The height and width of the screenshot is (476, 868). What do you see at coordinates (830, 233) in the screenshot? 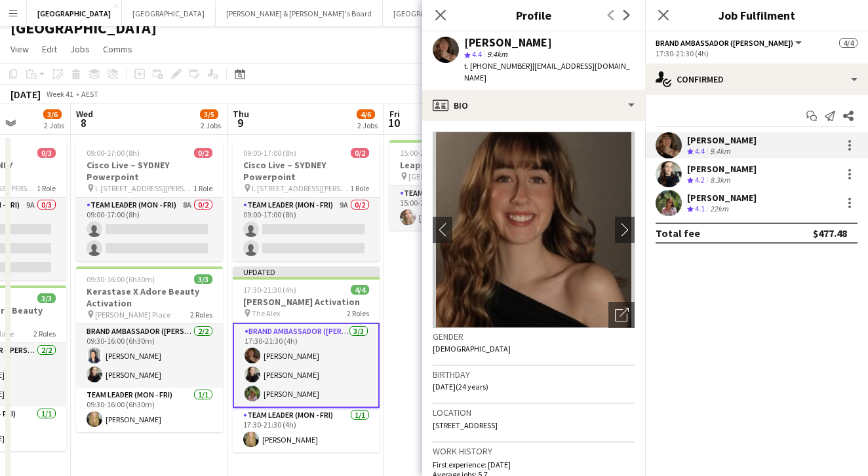
I see `div: $477.48` at bounding box center [830, 233].